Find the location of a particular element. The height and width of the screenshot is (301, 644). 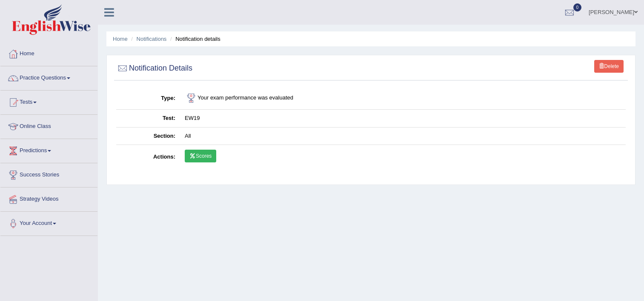

a: Predictions is located at coordinates (49, 149).